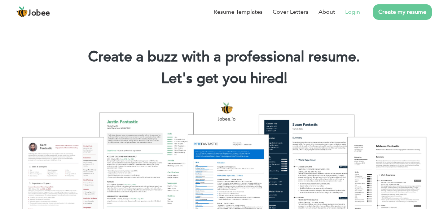  I want to click on a: About, so click(327, 12).